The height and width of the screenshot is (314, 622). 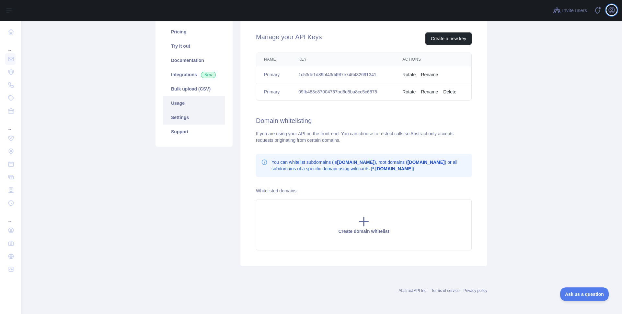 What do you see at coordinates (413, 290) in the screenshot?
I see `a: Abstract API Inc.` at bounding box center [413, 290].